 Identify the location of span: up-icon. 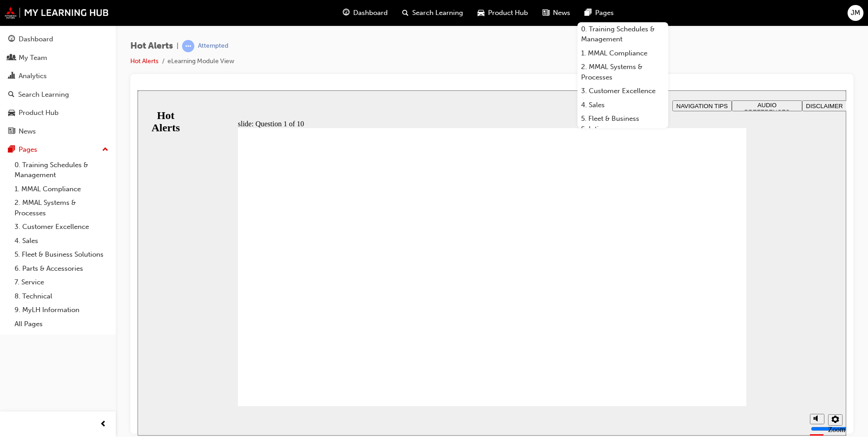
(106, 150).